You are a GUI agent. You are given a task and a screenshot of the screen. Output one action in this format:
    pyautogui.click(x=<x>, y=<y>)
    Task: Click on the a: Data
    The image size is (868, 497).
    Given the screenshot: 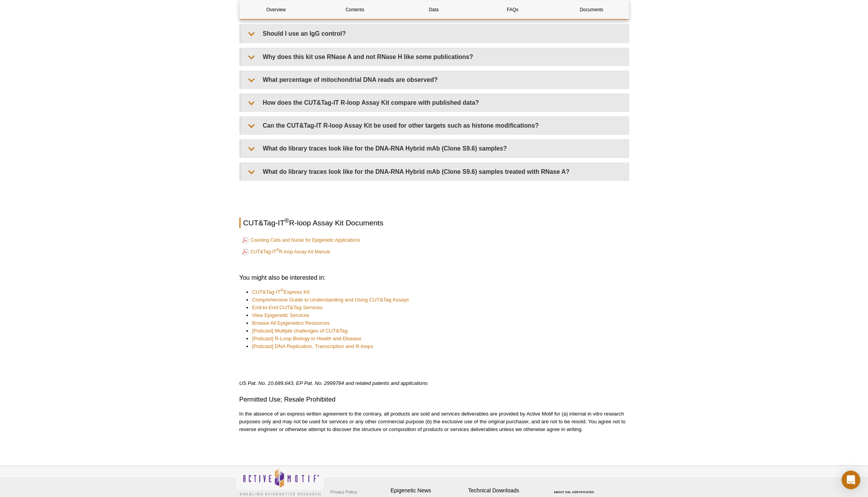 What is the action you would take?
    pyautogui.click(x=434, y=9)
    